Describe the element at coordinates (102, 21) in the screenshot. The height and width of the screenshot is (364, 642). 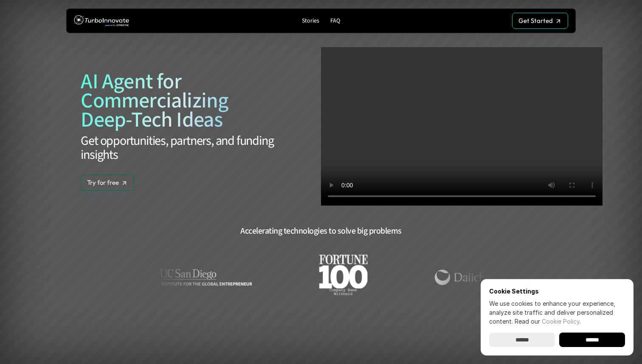
I see `img: TurboInnovate Logo` at that location.